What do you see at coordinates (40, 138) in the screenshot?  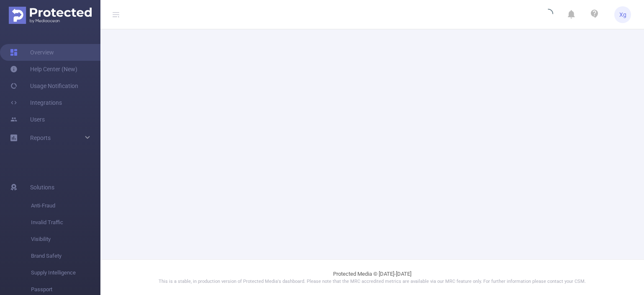 I see `span: Reports` at bounding box center [40, 138].